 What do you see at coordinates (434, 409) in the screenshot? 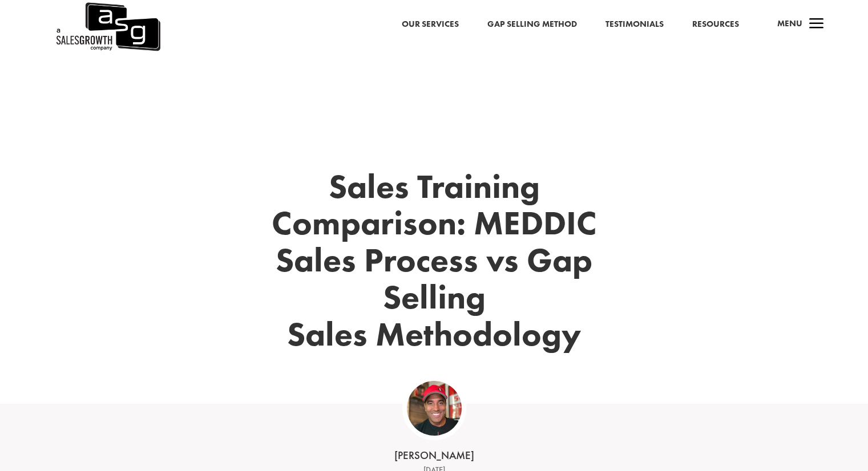
I see `img: ASG Co_alternate lockup (1)` at bounding box center [434, 409].